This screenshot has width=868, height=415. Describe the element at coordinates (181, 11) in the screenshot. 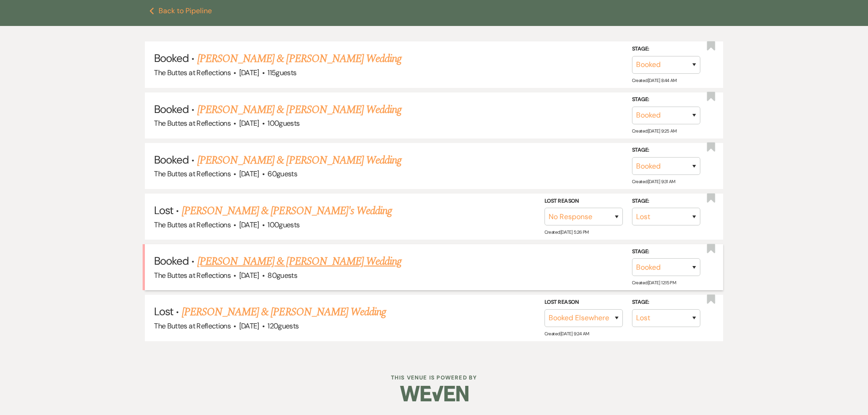

I see `button: Back to Pipeline` at that location.